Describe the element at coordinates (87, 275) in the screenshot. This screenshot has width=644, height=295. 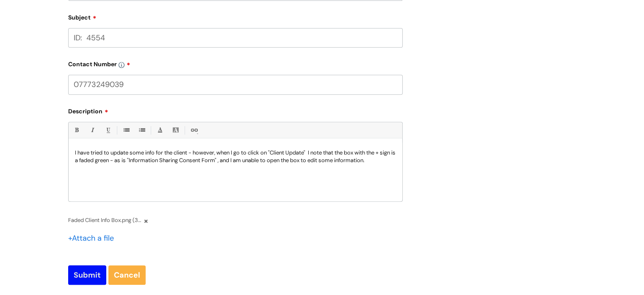
I see `input: Submit` at that location.